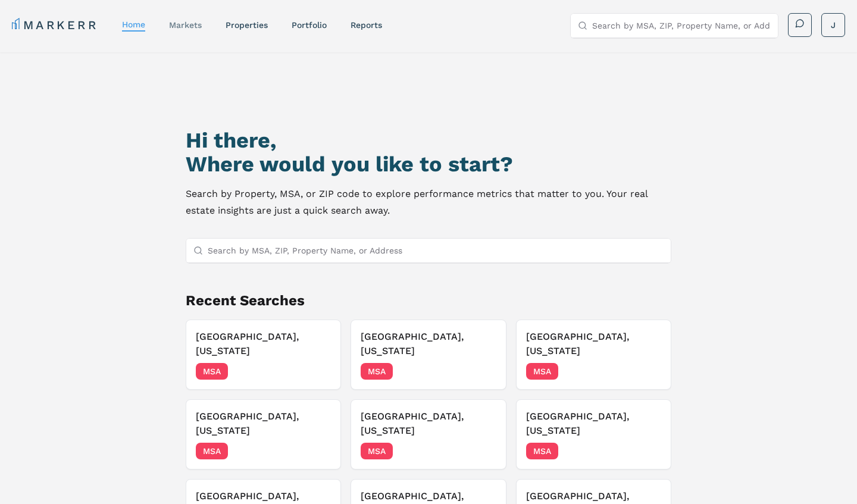  What do you see at coordinates (55, 25) in the screenshot?
I see `a: MARKERR` at bounding box center [55, 25].